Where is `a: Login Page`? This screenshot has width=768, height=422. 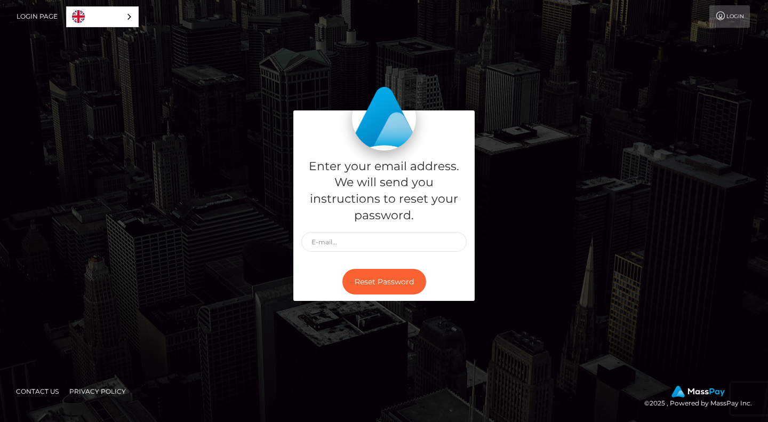
a: Login Page is located at coordinates (37, 17).